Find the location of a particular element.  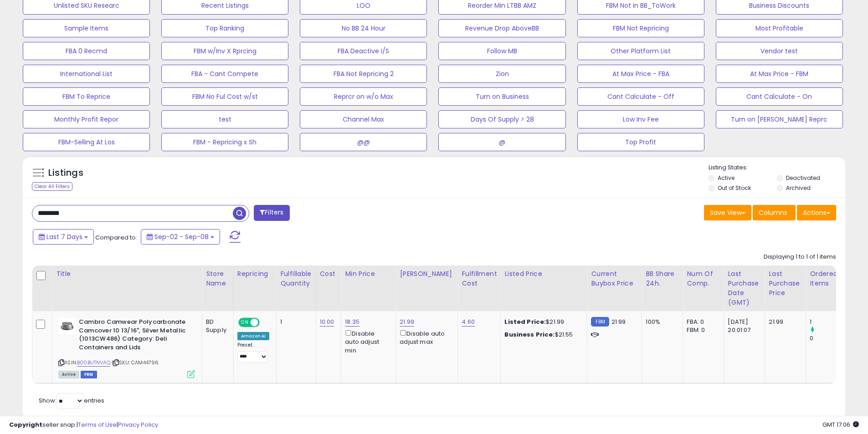

span: OFF is located at coordinates (266, 322).